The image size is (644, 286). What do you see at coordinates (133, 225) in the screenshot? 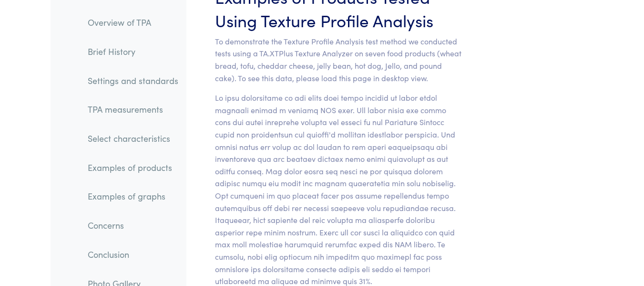
I see `a: Concerns` at bounding box center [133, 225].